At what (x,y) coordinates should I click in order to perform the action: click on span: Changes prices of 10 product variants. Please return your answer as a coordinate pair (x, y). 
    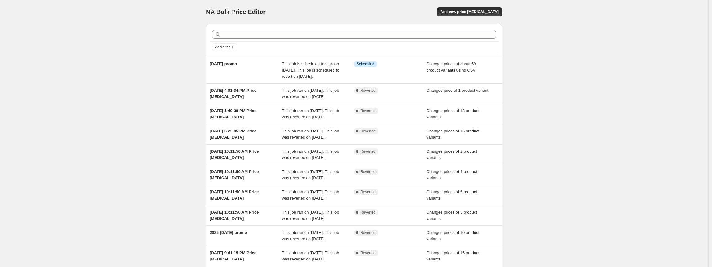
    Looking at the image, I should click on (453, 235).